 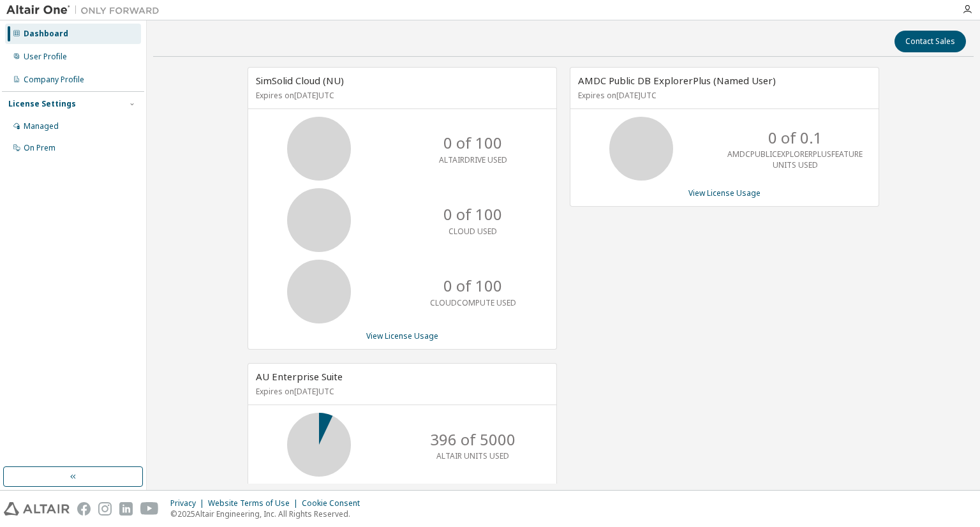 What do you see at coordinates (84, 509) in the screenshot?
I see `img: facebook.svg` at bounding box center [84, 509].